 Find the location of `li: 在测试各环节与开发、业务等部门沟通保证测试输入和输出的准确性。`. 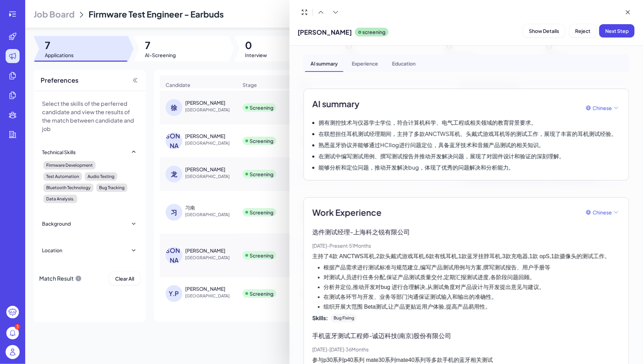

li: 在测试各环节与开发、业务等部门沟通保证测试输入和输出的准确性。 is located at coordinates (472, 297).